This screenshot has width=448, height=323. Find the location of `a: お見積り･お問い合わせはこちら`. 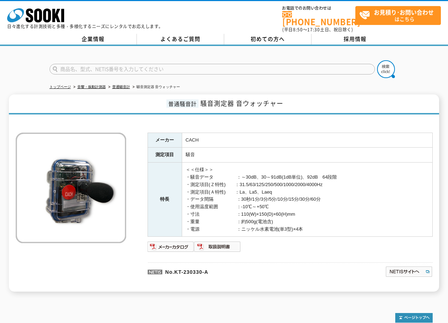

a: お見積り･お問い合わせはこちら is located at coordinates (398, 15).